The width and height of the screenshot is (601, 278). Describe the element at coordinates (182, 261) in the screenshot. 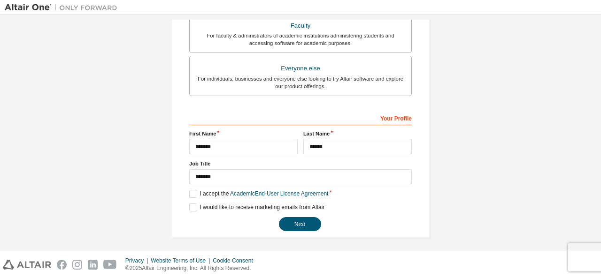

I see `div: Website Terms of Use` at that location.